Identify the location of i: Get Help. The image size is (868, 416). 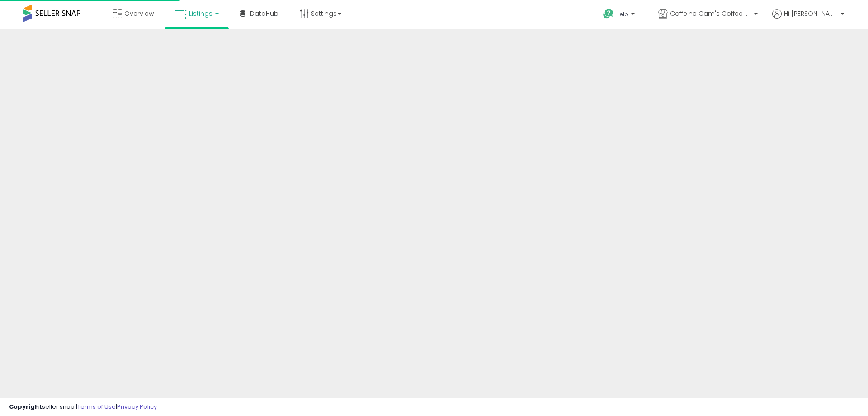
(608, 13).